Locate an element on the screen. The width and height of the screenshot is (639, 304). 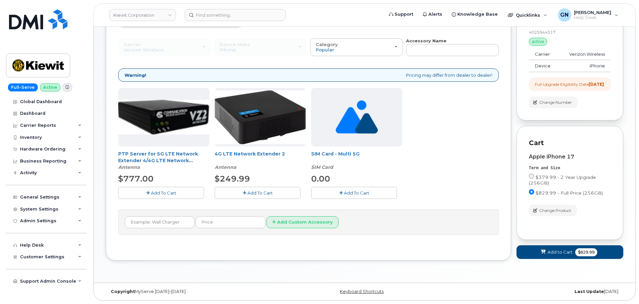
span: Support is located at coordinates (404, 14).